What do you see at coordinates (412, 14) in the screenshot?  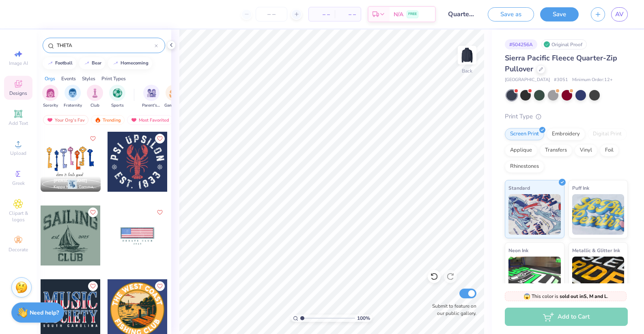 I see `span: FREE` at bounding box center [412, 14].